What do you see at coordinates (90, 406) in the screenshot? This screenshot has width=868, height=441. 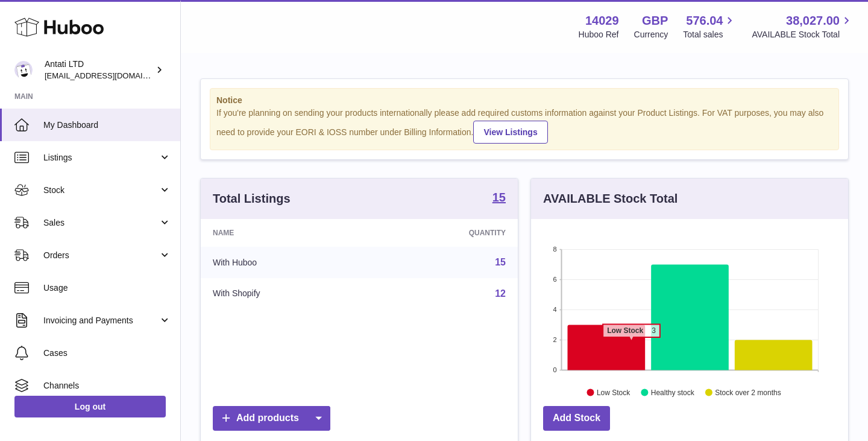 I see `a: Log out` at bounding box center [90, 406].